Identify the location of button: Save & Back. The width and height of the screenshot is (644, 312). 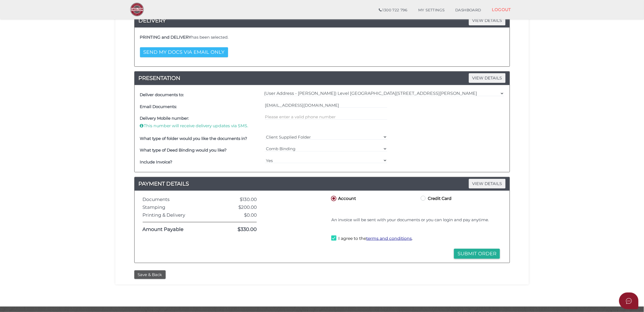
(150, 275).